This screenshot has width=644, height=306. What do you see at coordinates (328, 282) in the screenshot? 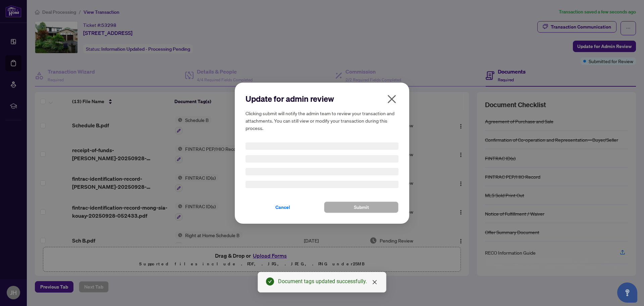
I see `div: Document tags updated successfully.` at bounding box center [328, 282].